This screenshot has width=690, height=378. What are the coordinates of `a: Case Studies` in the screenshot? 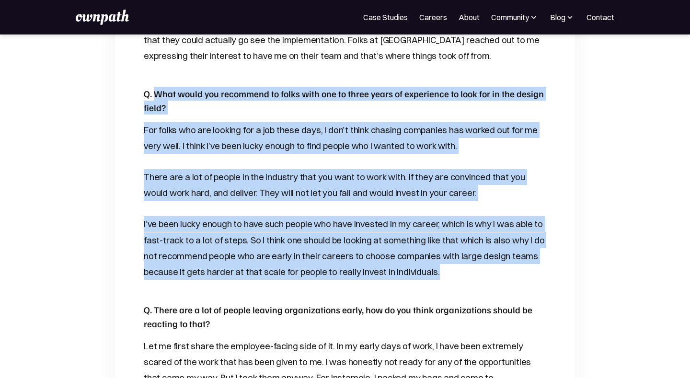 It's located at (385, 17).